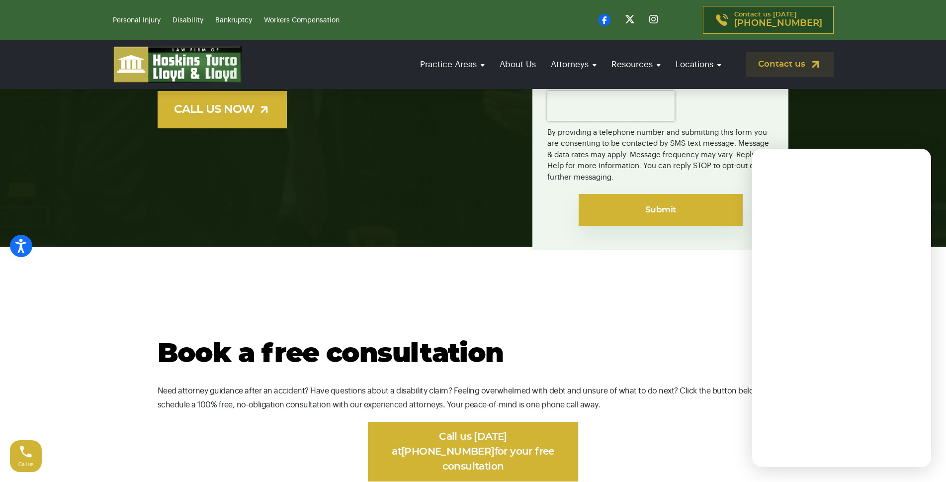 The width and height of the screenshot is (946, 482). I want to click on a: Practice Areas, so click(452, 64).